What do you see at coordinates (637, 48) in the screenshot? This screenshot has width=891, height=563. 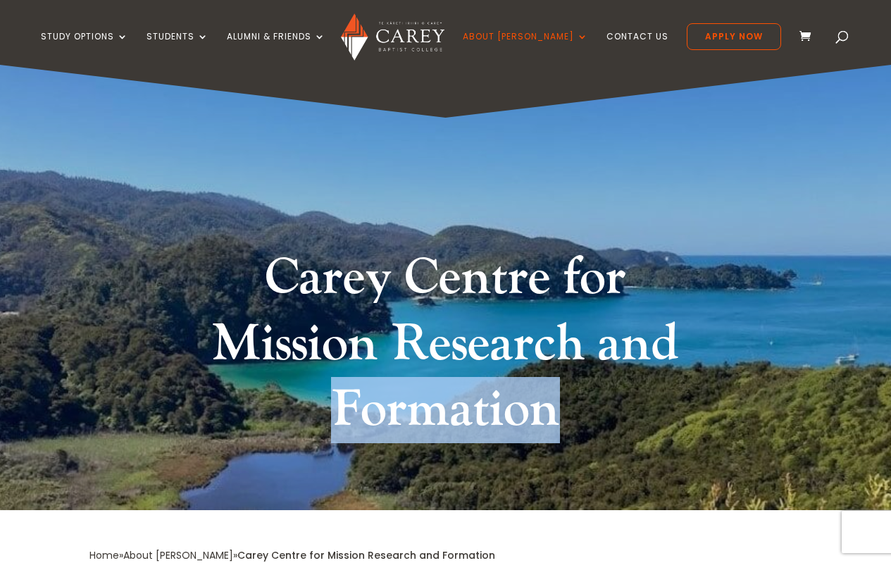 I see `a: Contact Us` at bounding box center [637, 48].